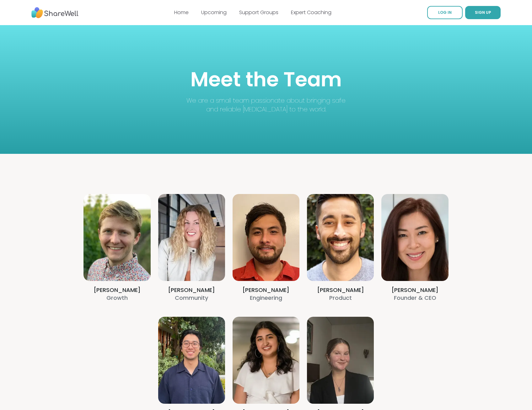  I want to click on span: SIGN UP, so click(483, 12).